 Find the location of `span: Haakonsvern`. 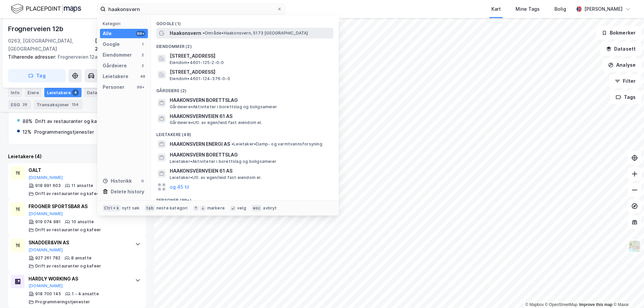

span: Haakonsvern is located at coordinates (185, 33).